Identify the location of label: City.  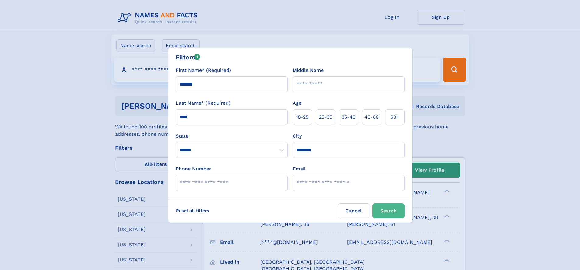
(297, 136).